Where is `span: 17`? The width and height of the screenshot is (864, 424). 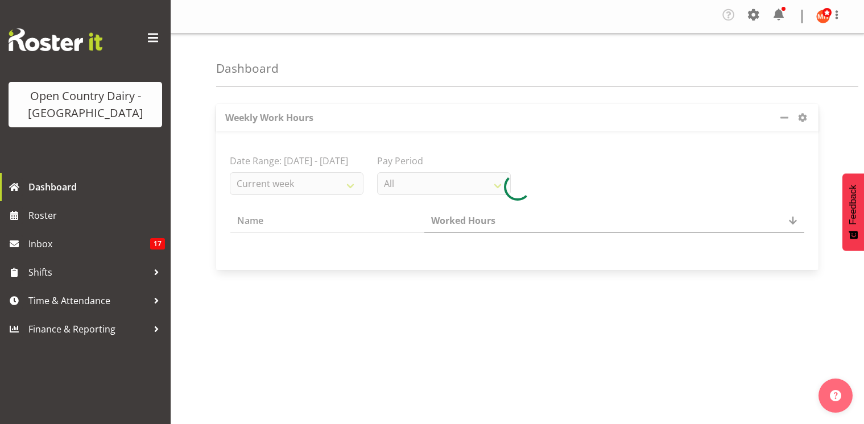 span: 17 is located at coordinates (158, 244).